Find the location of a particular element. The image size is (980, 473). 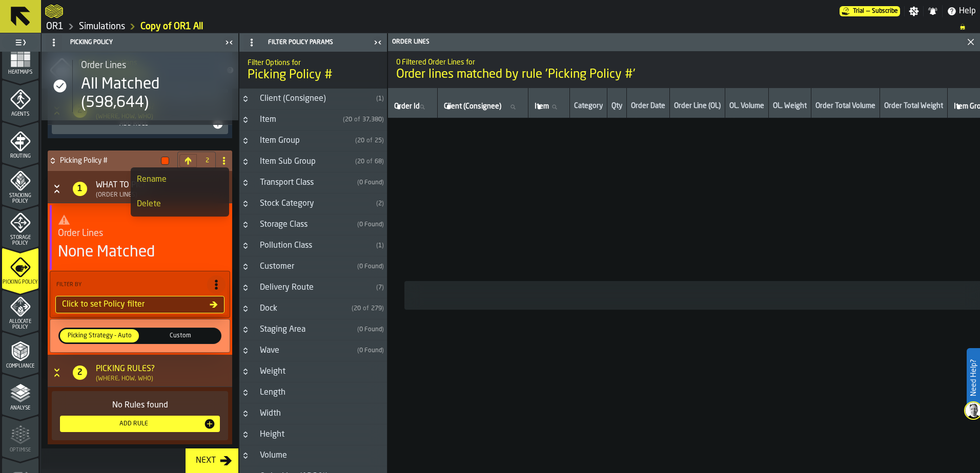

h3: title-section-Customer is located at coordinates (313, 267).